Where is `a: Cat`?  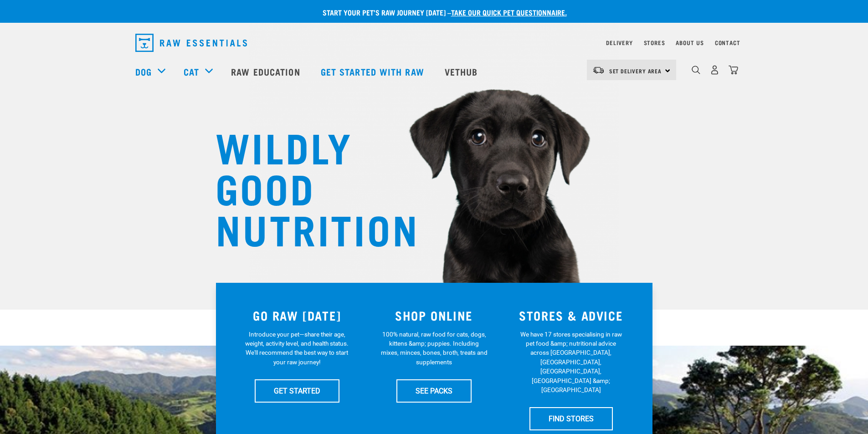
a: Cat is located at coordinates (191, 72).